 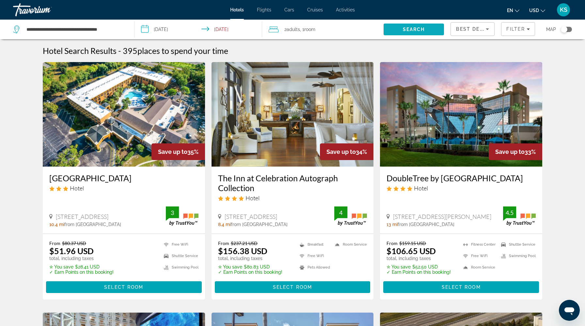 What do you see at coordinates (124, 114) in the screenshot?
I see `img: Mi Casa Hotel` at bounding box center [124, 114].